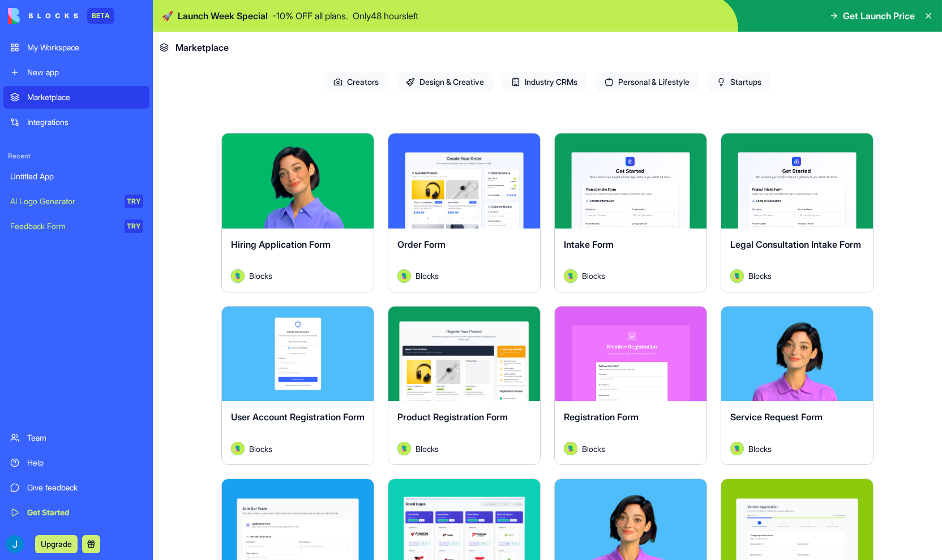 This screenshot has width=942, height=560. I want to click on span: Service Request Form, so click(776, 417).